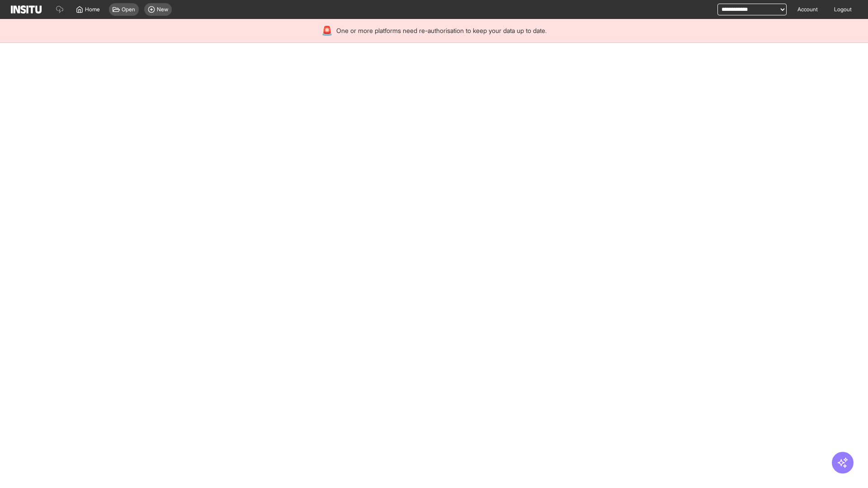 This screenshot has height=488, width=868. Describe the element at coordinates (128, 10) in the screenshot. I see `span: Open` at that location.